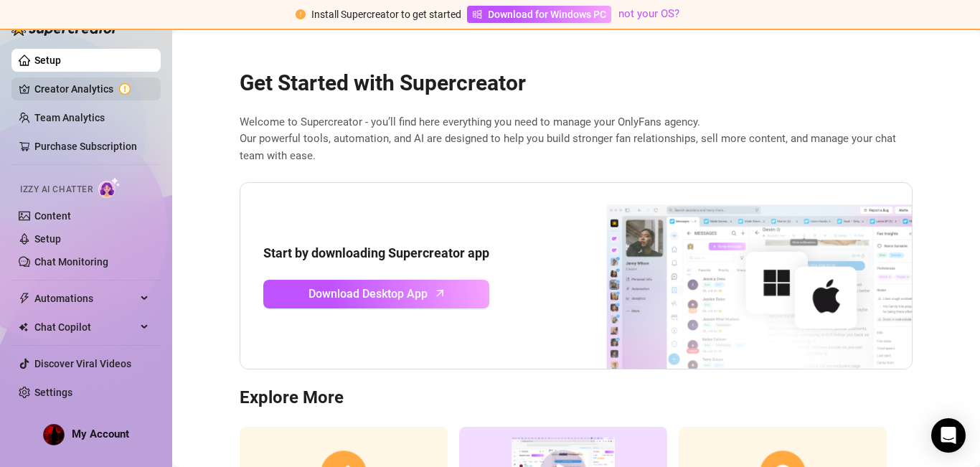 The image size is (980, 467). I want to click on img: Chat Copilot, so click(23, 327).